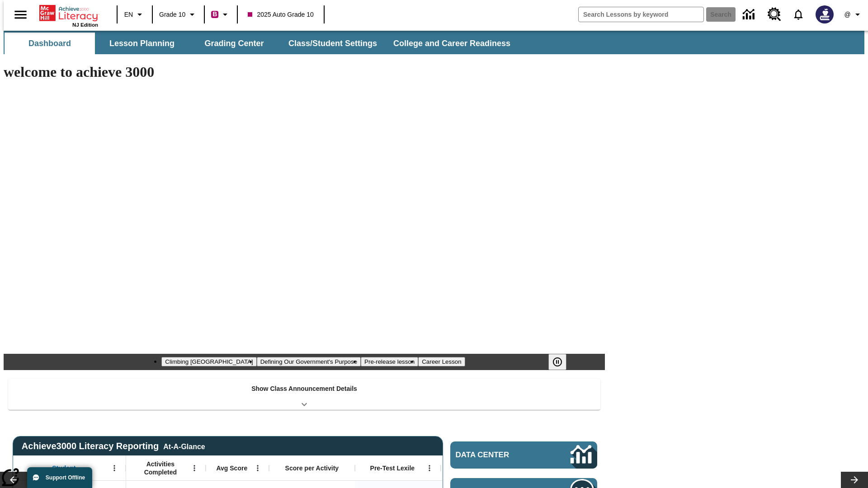 The image size is (868, 488). I want to click on button: Select a new avatar, so click(825, 15).